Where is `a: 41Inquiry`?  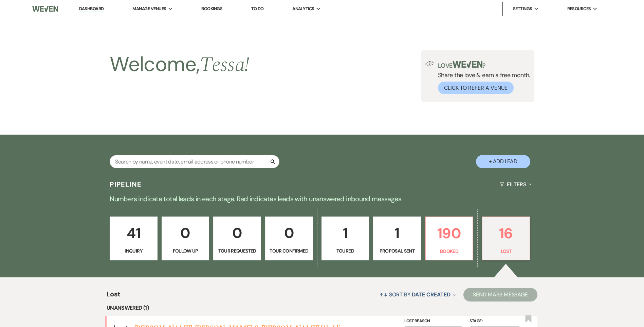 a: 41Inquiry is located at coordinates (133, 239).